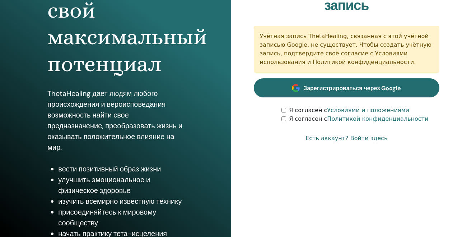 This screenshot has width=462, height=239. What do you see at coordinates (347, 88) in the screenshot?
I see `a: Зарегистрироваться через Google` at bounding box center [347, 88].